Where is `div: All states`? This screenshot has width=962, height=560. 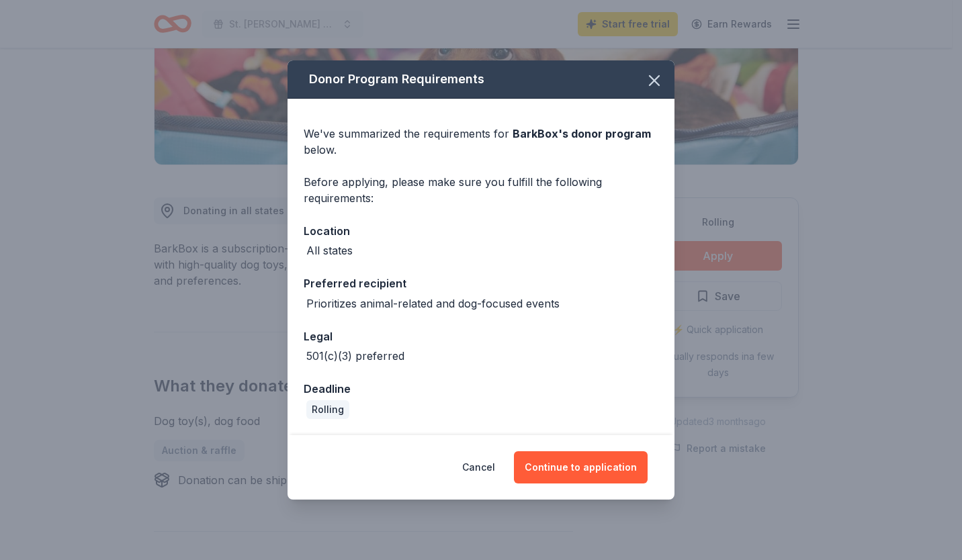
div: All states is located at coordinates (329, 250).